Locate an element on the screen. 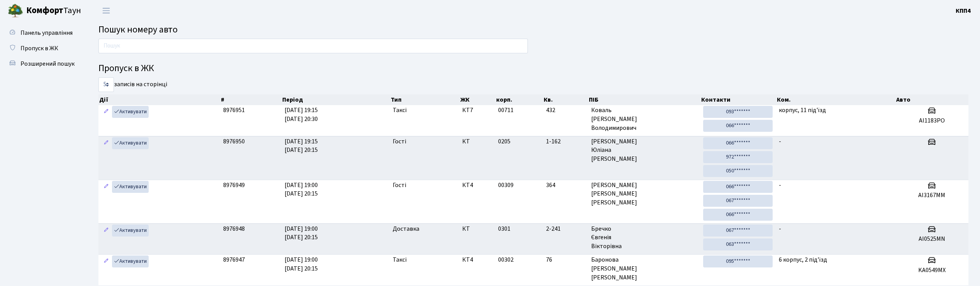 The height and width of the screenshot is (286, 980). th: ПІБ is located at coordinates (644, 100).